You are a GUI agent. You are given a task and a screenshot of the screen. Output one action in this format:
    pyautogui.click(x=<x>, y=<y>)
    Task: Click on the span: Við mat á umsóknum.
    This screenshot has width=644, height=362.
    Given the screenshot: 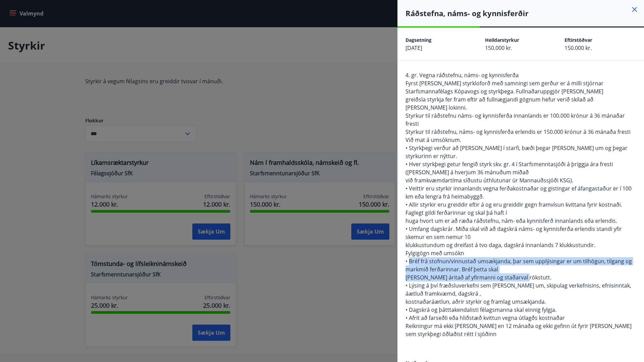 What is the action you would take?
    pyautogui.click(x=433, y=140)
    